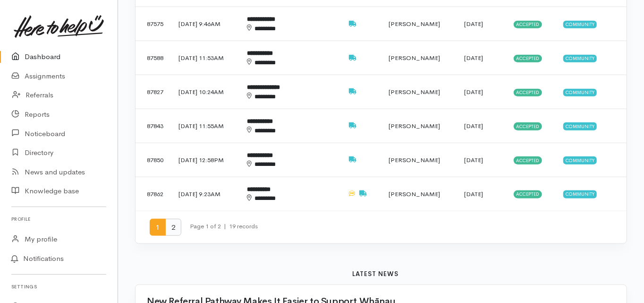  Describe the element at coordinates (158, 227) in the screenshot. I see `span: 1` at that location.